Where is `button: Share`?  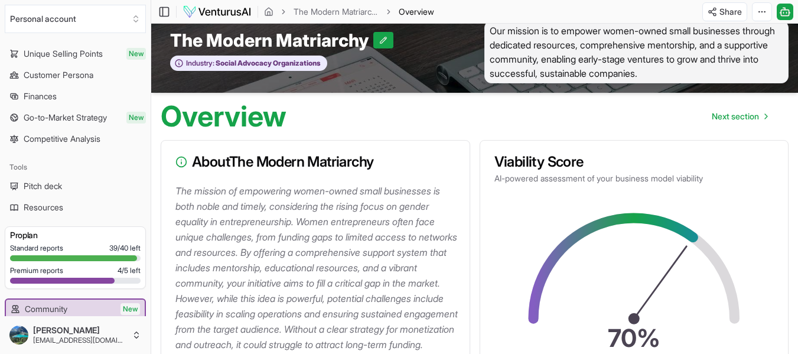
button: Share is located at coordinates (724, 12).